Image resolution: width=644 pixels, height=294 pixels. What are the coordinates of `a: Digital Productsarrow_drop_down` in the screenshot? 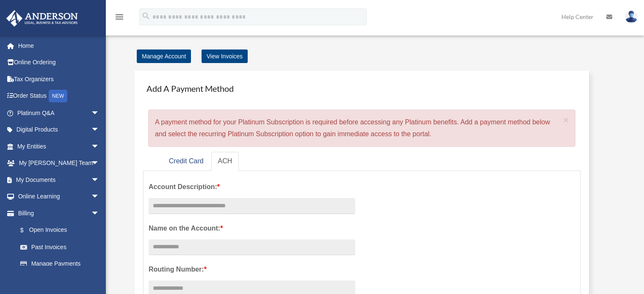 It's located at (59, 130).